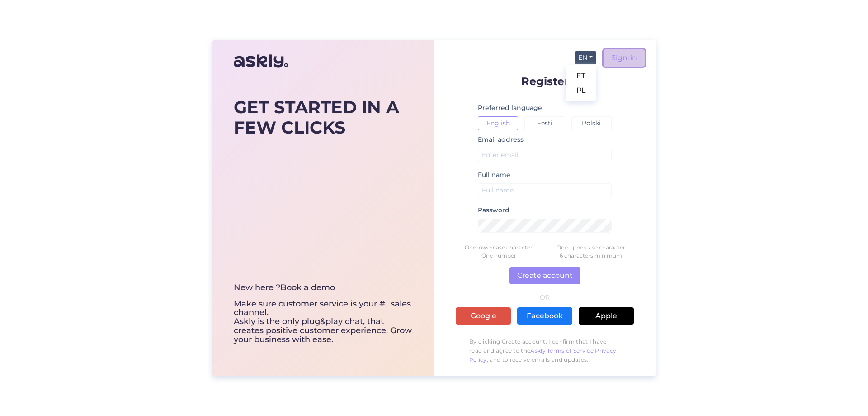 This screenshot has height=416, width=868. Describe the element at coordinates (307, 287) in the screenshot. I see `a: Book a demo` at that location.